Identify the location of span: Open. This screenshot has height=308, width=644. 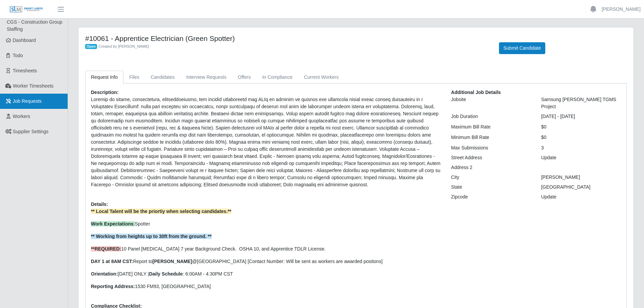
(91, 47).